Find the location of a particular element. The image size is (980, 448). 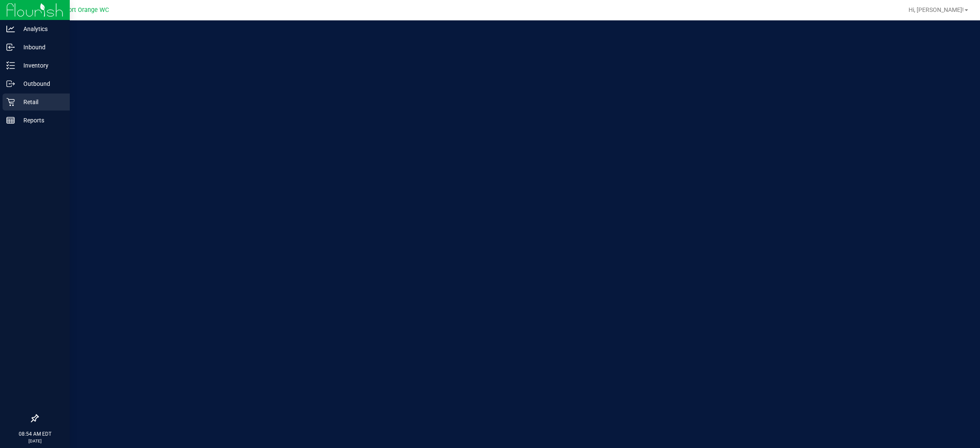

p: Retail is located at coordinates (40, 102).